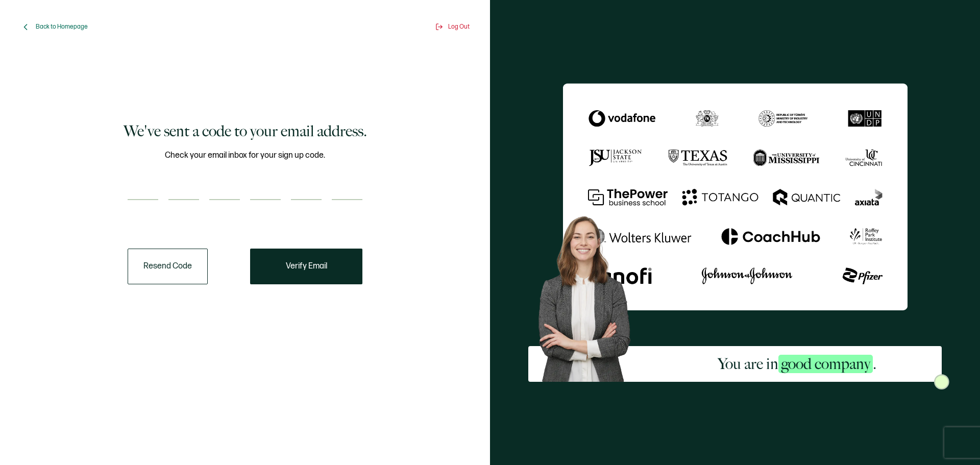 Image resolution: width=980 pixels, height=465 pixels. I want to click on h1: We've sent a code to your email address., so click(245, 131).